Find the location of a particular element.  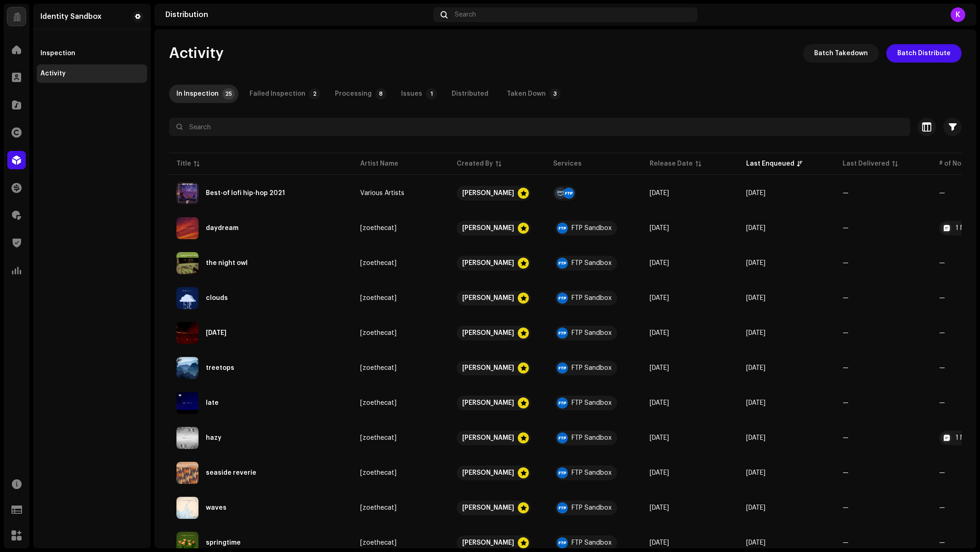

div: K is located at coordinates (958, 15).